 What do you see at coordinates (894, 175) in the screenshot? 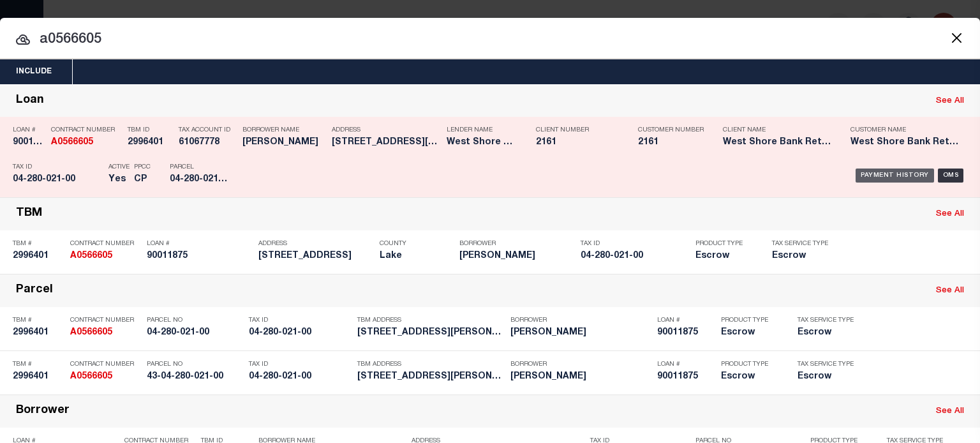
I see `div: Payment History` at bounding box center [894, 175].